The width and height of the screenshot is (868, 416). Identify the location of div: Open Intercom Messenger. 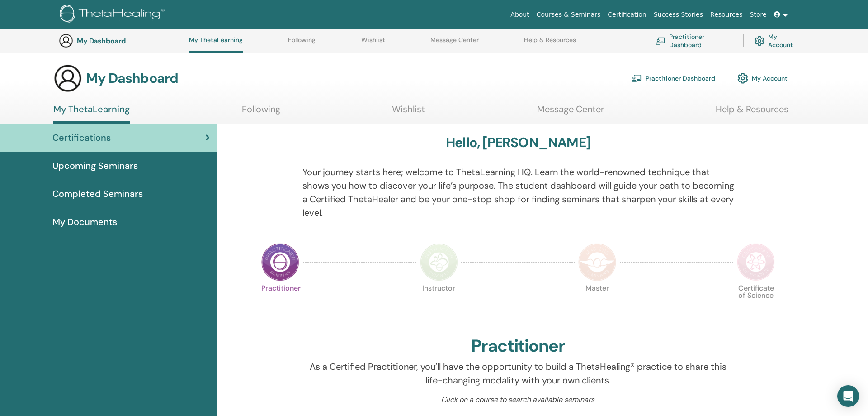
(848, 396).